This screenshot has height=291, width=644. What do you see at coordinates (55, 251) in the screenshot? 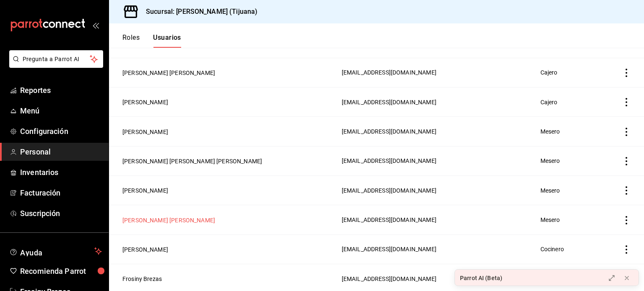
I see `span: Ayuda` at bounding box center [55, 251].